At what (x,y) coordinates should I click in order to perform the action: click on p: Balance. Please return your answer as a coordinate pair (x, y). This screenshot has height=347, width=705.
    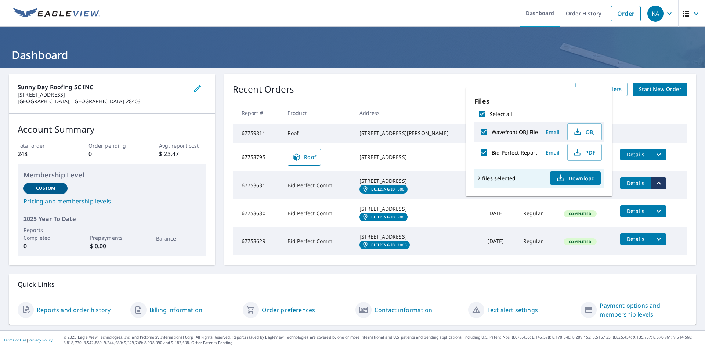
    Looking at the image, I should click on (178, 238).